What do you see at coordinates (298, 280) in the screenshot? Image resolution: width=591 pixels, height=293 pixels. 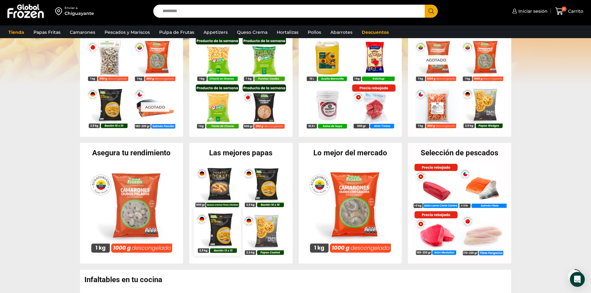 I see `h2: Infaltables en tu cocina` at bounding box center [298, 280].